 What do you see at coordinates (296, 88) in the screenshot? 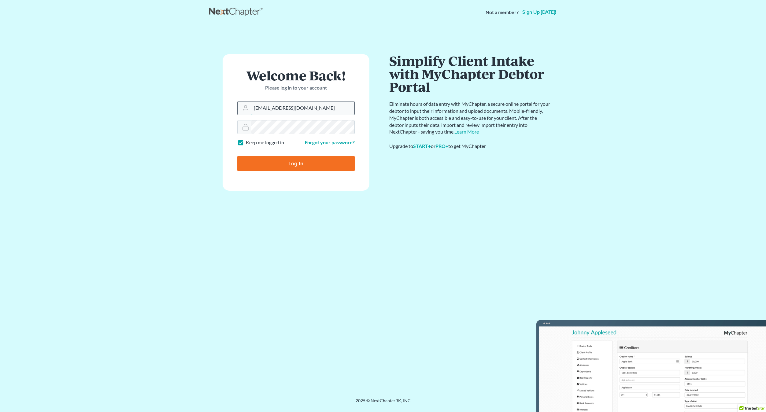
I see `p: Please log in to your account` at bounding box center [296, 88].